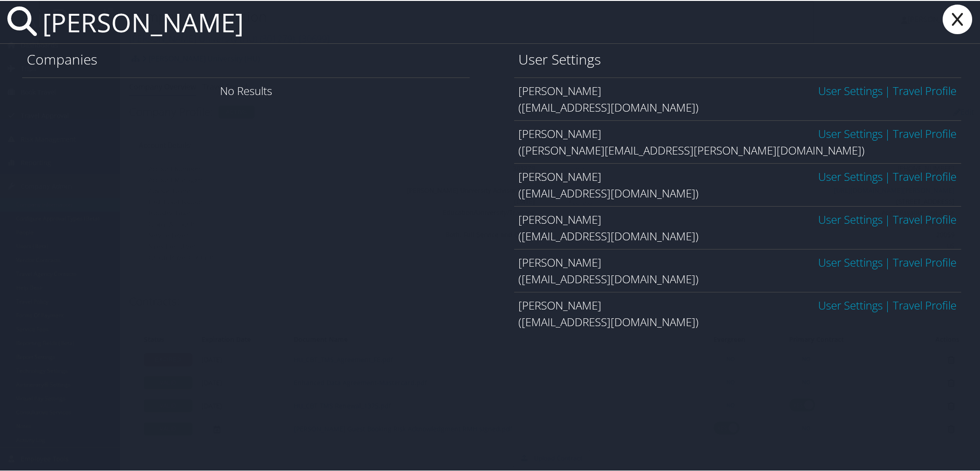 The width and height of the screenshot is (980, 471). What do you see at coordinates (246, 59) in the screenshot?
I see `h1: Companies` at bounding box center [246, 59].